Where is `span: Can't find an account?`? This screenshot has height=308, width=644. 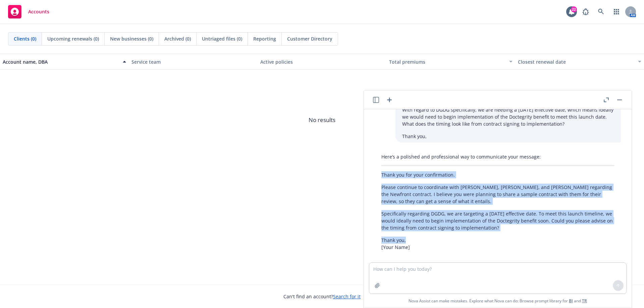 span: Can't find an account? is located at coordinates (322, 296).